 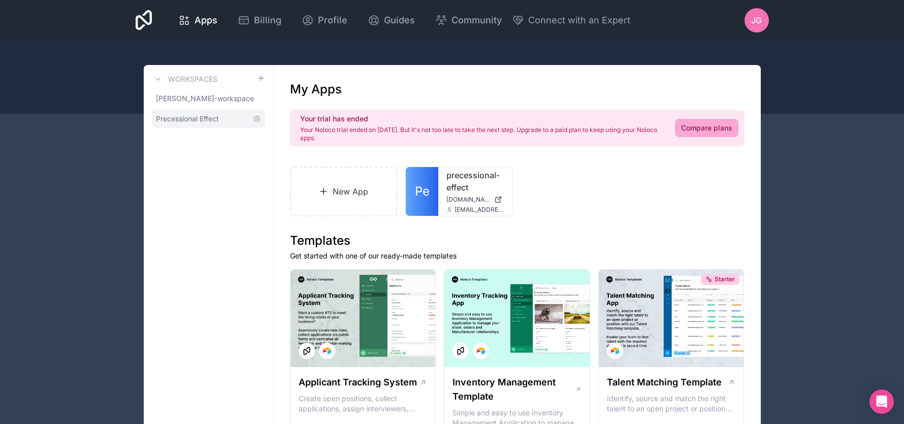 What do you see at coordinates (208, 119) in the screenshot?
I see `a: Precessional Effect` at bounding box center [208, 119].